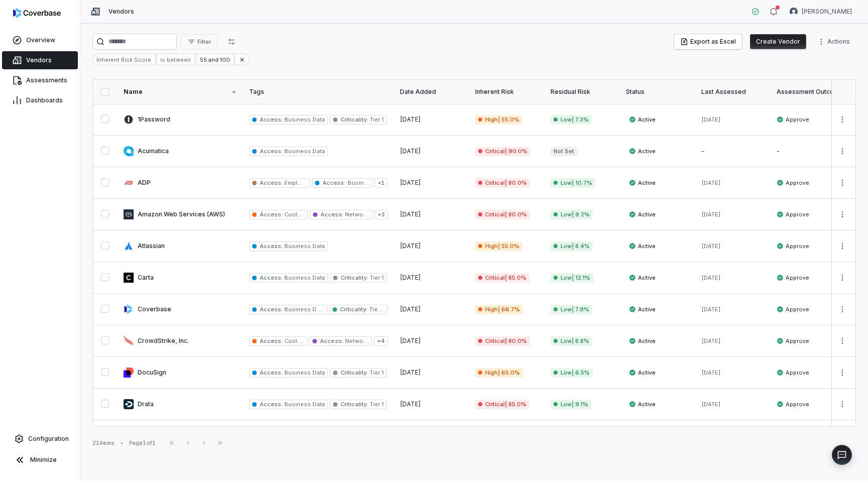 This screenshot has width=868, height=481. Describe the element at coordinates (794, 12) in the screenshot. I see `img: Mike Phillips avatar` at that location.